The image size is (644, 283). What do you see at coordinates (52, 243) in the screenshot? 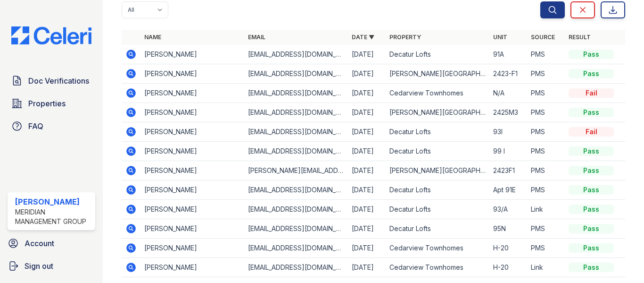
I see `a: Account` at bounding box center [52, 243].